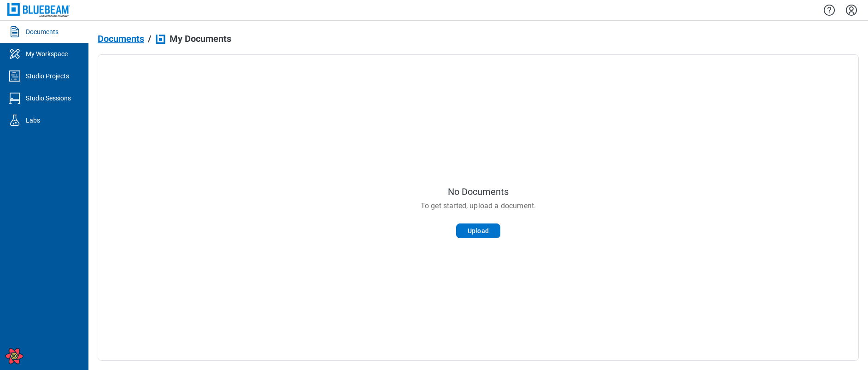 The width and height of the screenshot is (868, 370). I want to click on div: Studio Sessions, so click(48, 98).